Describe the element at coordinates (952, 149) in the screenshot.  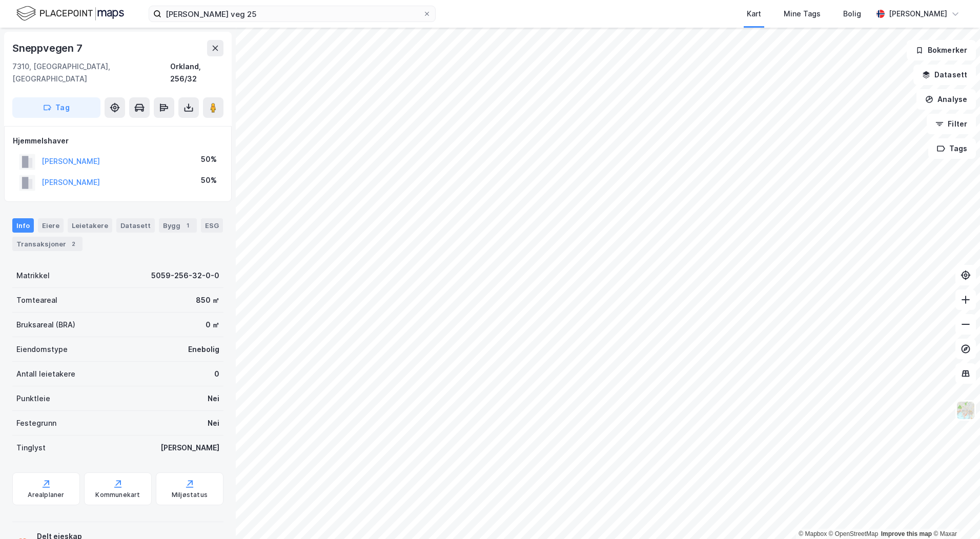
I see `button: Tags` at that location.